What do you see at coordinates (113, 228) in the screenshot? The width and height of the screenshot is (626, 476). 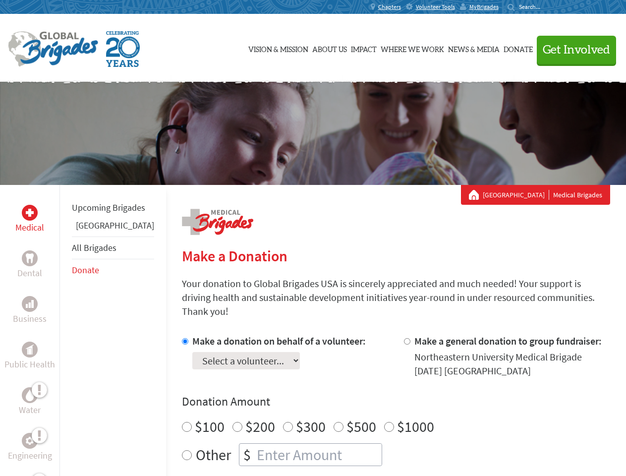 I see `li: Panama` at bounding box center [113, 228].